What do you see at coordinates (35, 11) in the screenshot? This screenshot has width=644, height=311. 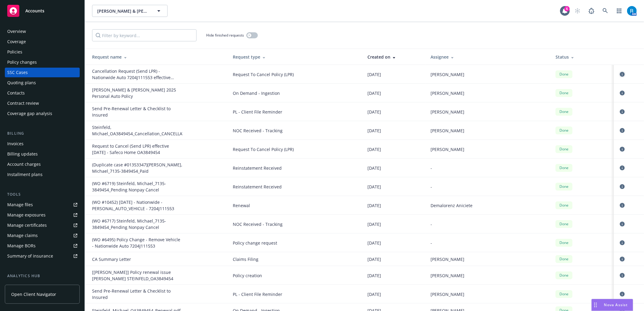 I see `span: Accounts` at bounding box center [35, 11].